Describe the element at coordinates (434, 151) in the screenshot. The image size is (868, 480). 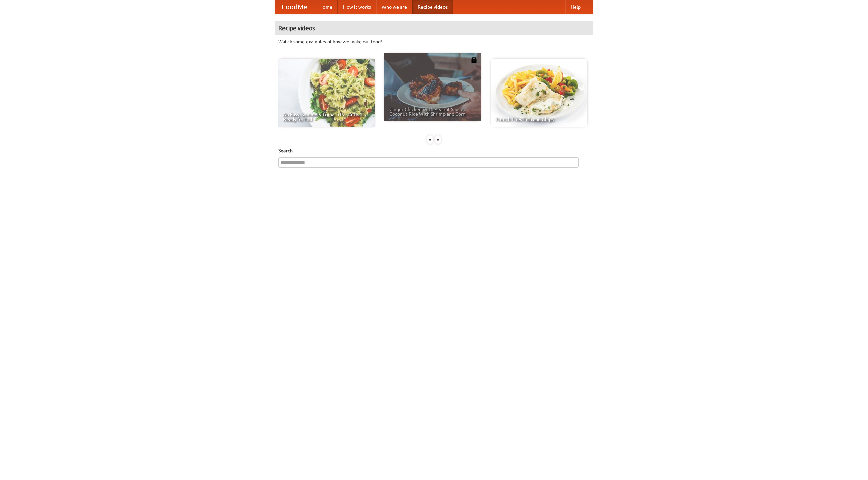
I see `h5: Search` at that location.